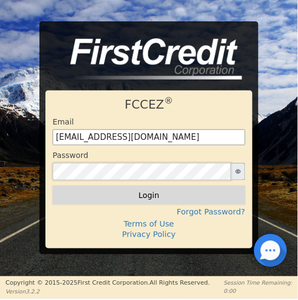  What do you see at coordinates (107, 291) in the screenshot?
I see `p: Version 3.2.2` at bounding box center [107, 291].